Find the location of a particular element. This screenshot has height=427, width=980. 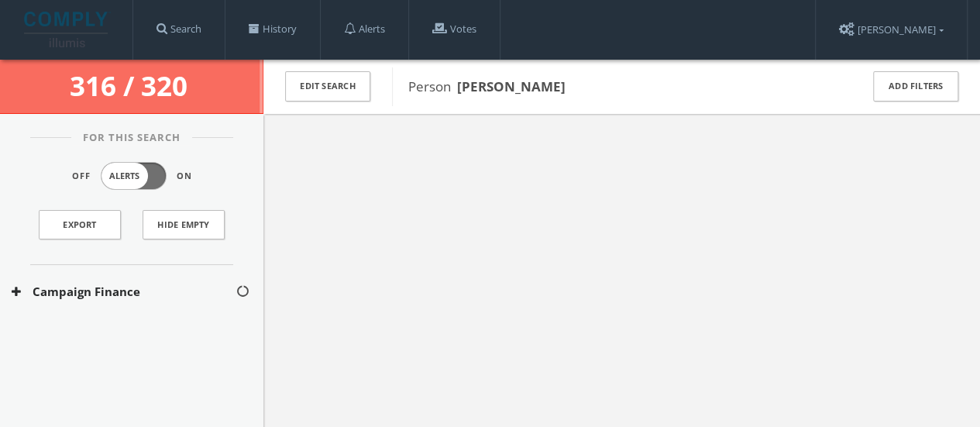

span: Person is located at coordinates (486, 86).